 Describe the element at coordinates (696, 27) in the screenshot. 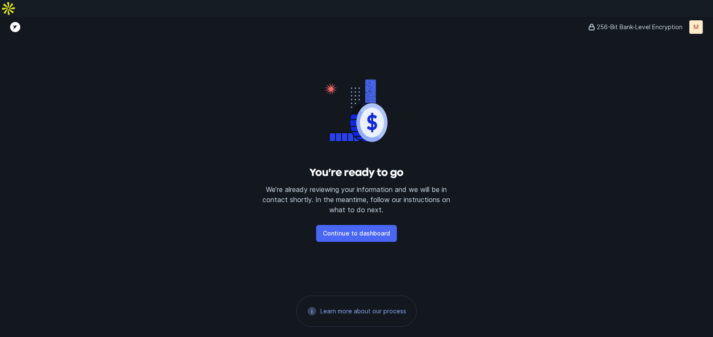

I see `button: M` at that location.